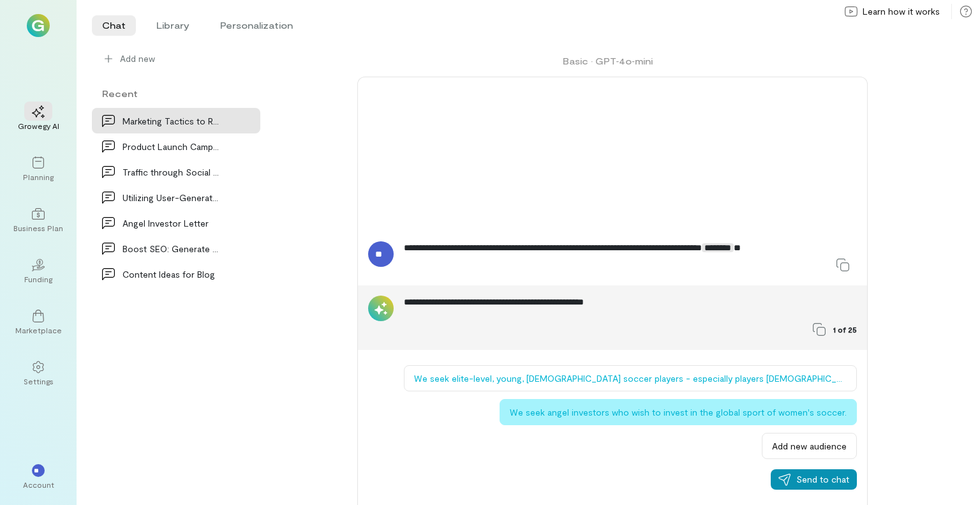  Describe the element at coordinates (172, 120) in the screenshot. I see `div: Marketing Tactics to Reach your Target Audience` at that location.